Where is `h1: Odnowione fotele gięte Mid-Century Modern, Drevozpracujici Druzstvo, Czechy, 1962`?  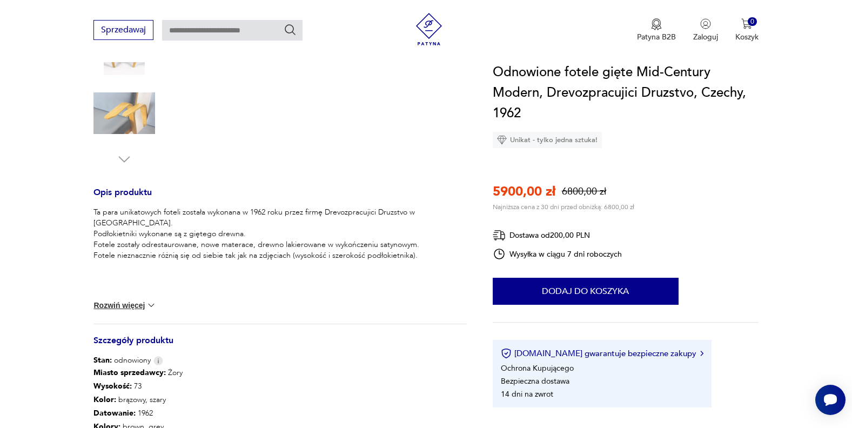 h1: Odnowione fotele gięte Mid-Century Modern, Drevozpracujici Druzstvo, Czechy, 1962 is located at coordinates (625, 93).